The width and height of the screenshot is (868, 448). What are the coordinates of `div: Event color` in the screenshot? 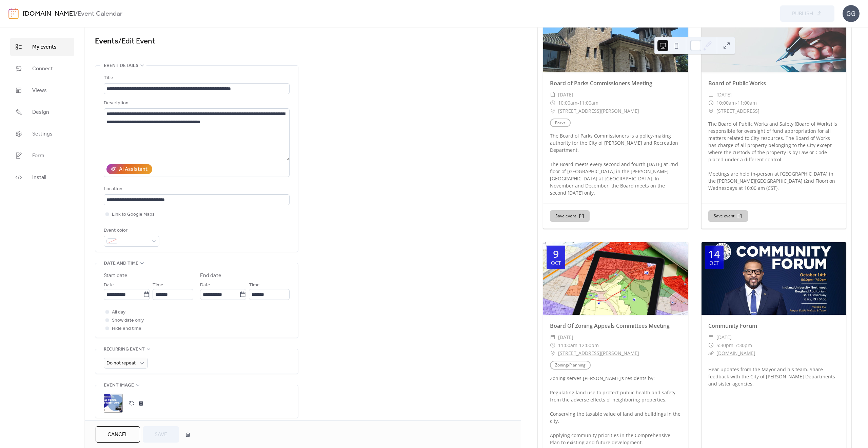 It's located at (131, 230).